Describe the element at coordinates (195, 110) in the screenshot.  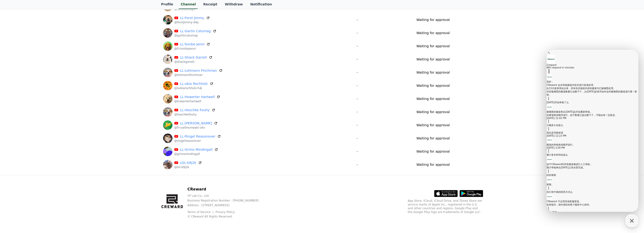
I see `a: LL-Heschke Fouhy` at that location.